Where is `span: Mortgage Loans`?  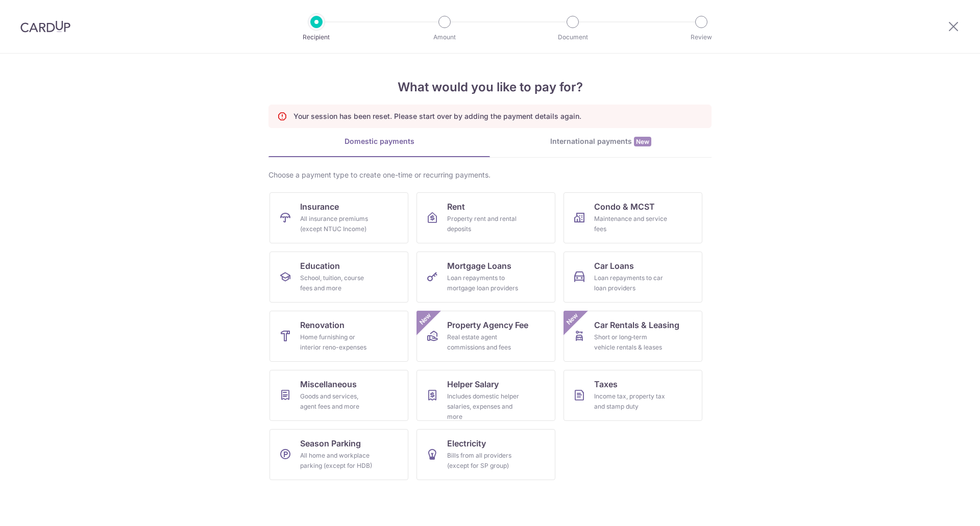
span: Mortgage Loans is located at coordinates (479, 265).